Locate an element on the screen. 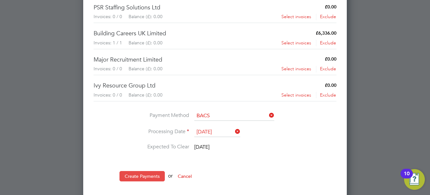  label: Payment Method is located at coordinates (162, 115).